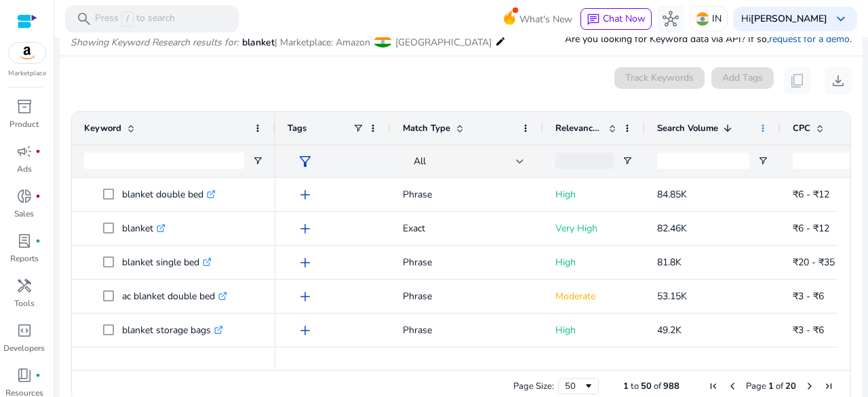  I want to click on span: Tags, so click(297, 128).